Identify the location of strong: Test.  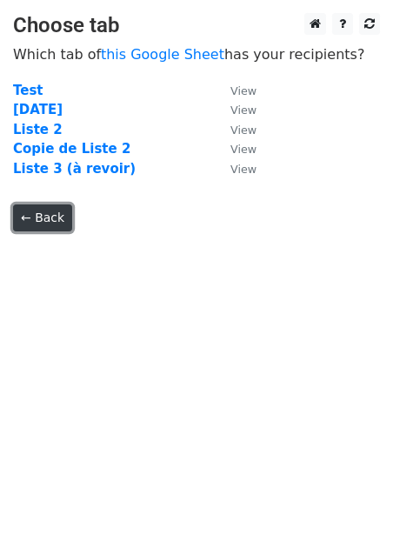
(28, 90).